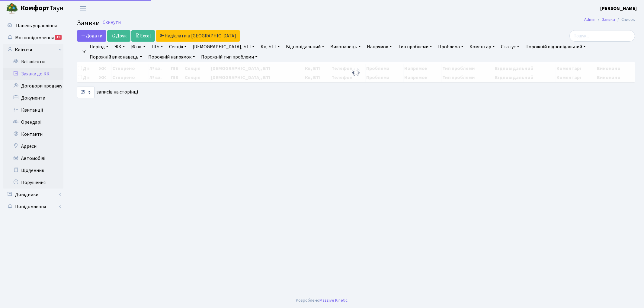 The width and height of the screenshot is (644, 308). Describe the element at coordinates (34, 38) in the screenshot. I see `a: Мої повідомлення19` at that location.